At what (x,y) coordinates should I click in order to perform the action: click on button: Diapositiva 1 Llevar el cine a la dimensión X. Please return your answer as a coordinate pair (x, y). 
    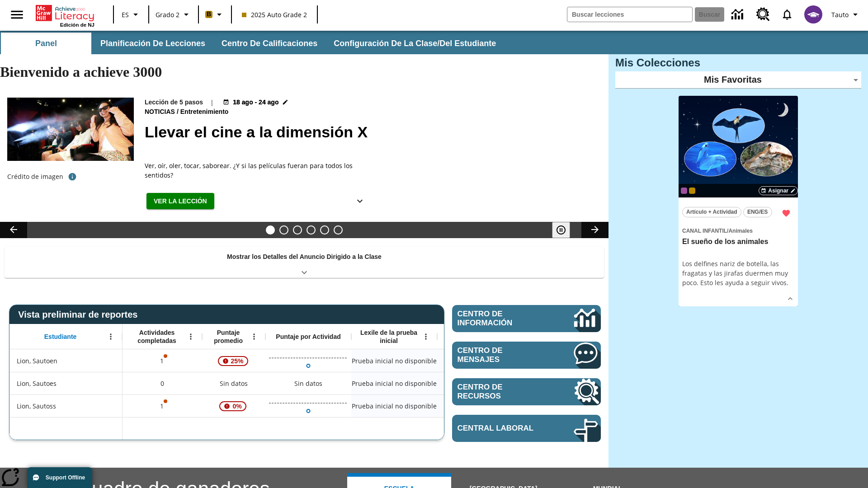
    Looking at the image, I should click on (270, 230).